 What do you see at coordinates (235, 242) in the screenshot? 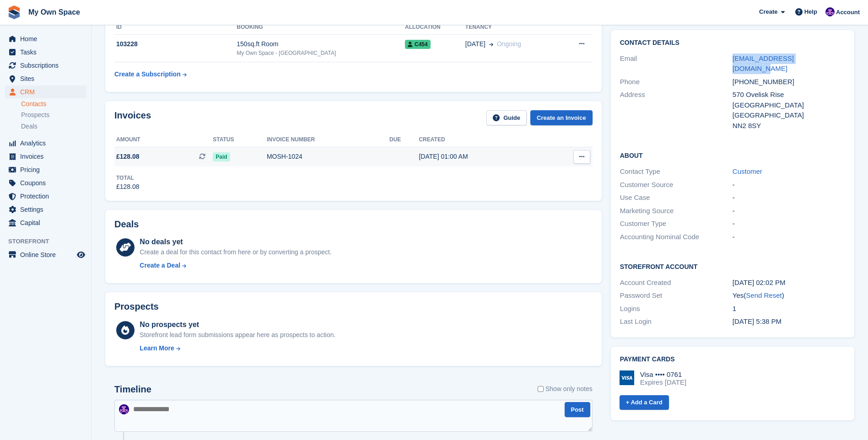
I see `div: No deals yet` at bounding box center [235, 242].